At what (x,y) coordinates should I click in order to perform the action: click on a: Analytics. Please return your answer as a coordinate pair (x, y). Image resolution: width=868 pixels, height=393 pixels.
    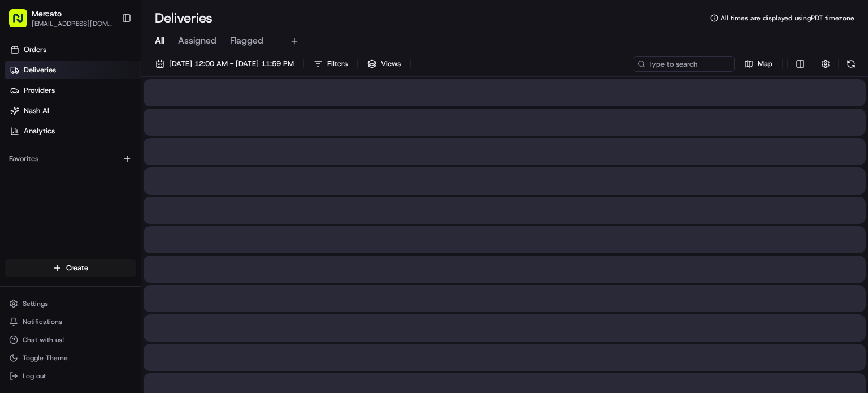
    Looking at the image, I should click on (72, 132).